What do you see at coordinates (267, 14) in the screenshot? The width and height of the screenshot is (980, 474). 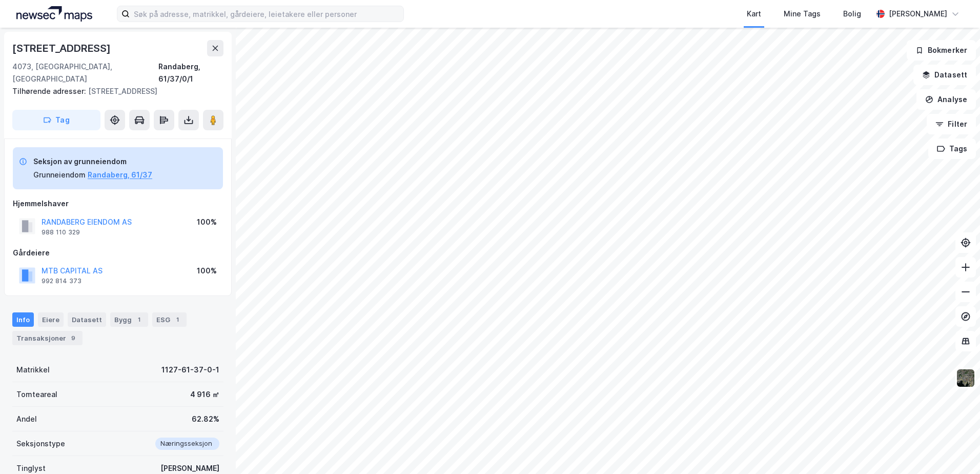 I see `input: Søk på adresse, matrikkel, gårdeiere, leietakere eller personer` at bounding box center [267, 14].